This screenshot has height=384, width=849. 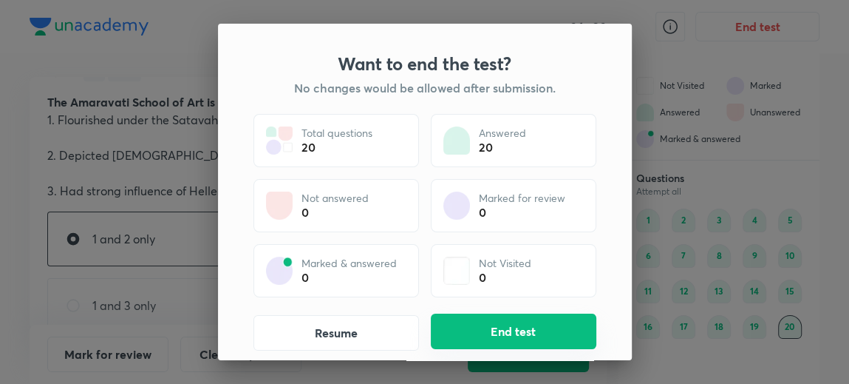 What do you see at coordinates (425, 88) in the screenshot?
I see `h5: No changes would be allowed after submission.` at bounding box center [425, 88].